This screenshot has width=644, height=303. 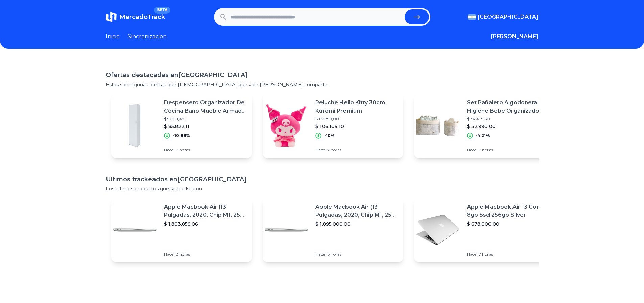 What do you see at coordinates (205, 107) in the screenshot?
I see `p: Despensero Organizador De Cocina Baño Mueble Armado Melamina` at bounding box center [205, 107].